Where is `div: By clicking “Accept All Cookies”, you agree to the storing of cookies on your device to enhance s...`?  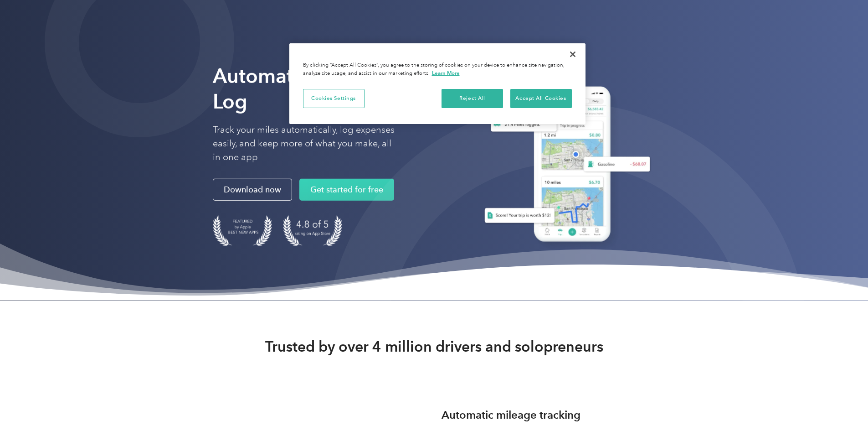 div: By clicking “Accept All Cookies”, you agree to the storing of cookies on your device to enhance s... is located at coordinates (437, 69).